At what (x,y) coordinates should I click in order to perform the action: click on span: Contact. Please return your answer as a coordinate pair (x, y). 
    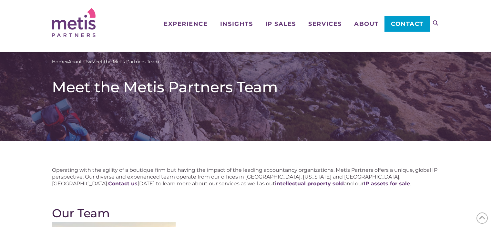
    Looking at the image, I should click on (407, 24).